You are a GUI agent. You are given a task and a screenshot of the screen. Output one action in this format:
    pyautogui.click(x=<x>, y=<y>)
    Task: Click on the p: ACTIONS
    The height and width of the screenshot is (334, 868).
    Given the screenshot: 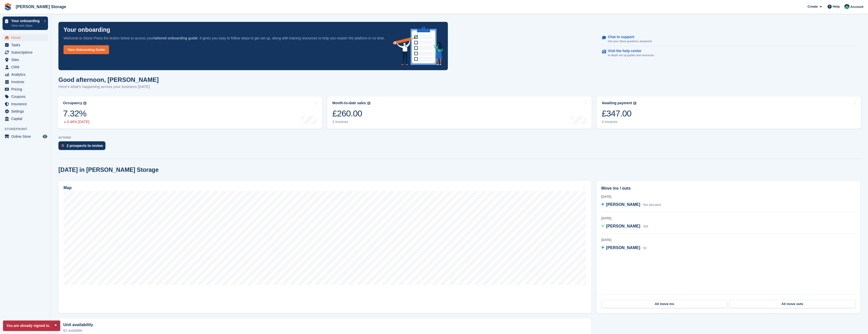 What is the action you would take?
    pyautogui.click(x=459, y=137)
    